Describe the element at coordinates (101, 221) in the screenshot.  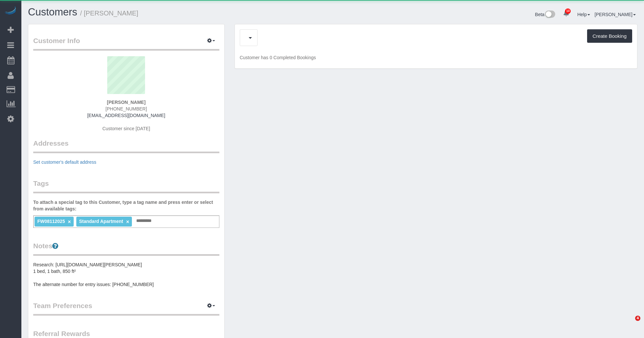
I see `span: Standard Apartment` at that location.